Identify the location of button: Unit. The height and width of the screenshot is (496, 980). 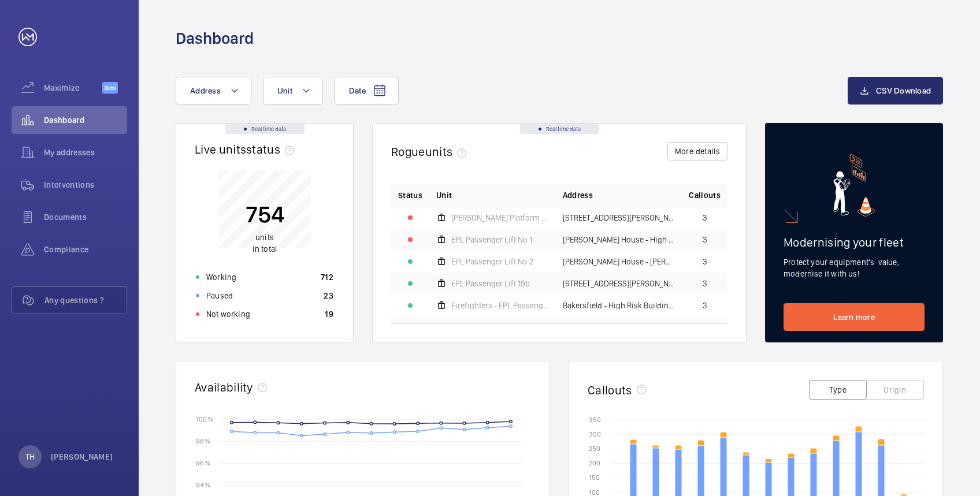
(293, 91).